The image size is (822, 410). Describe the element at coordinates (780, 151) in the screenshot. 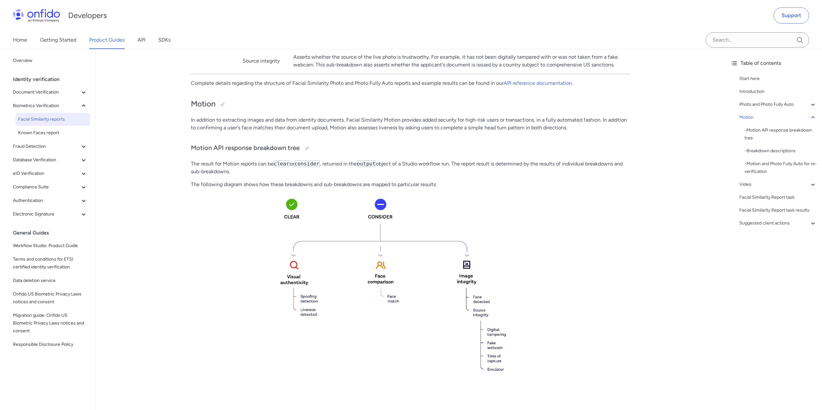

I see `a: -Breakdown descriptions` at that location.